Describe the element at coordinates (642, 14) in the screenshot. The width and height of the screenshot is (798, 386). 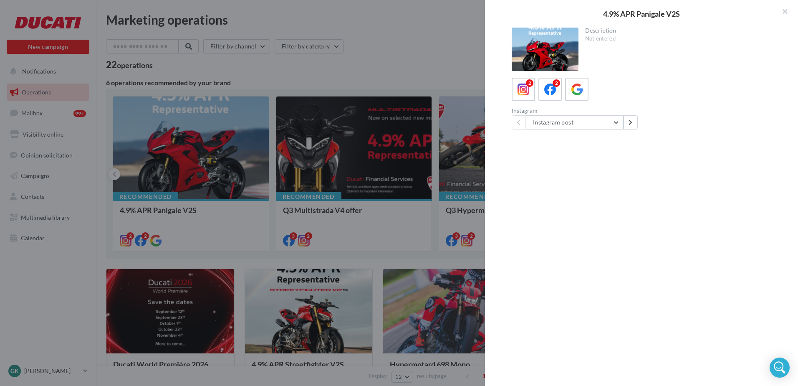
I see `div: 4.9% APR Panigale V2S` at that location.